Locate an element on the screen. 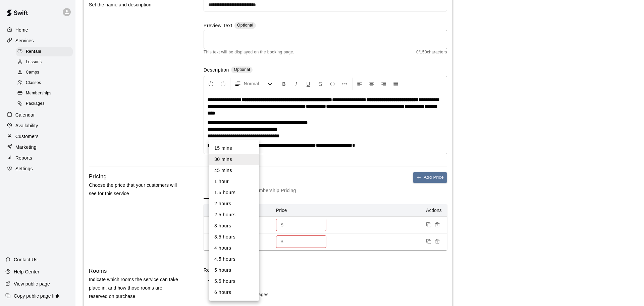 This screenshot has height=306, width=644. li: 5 hours is located at coordinates (234, 270).